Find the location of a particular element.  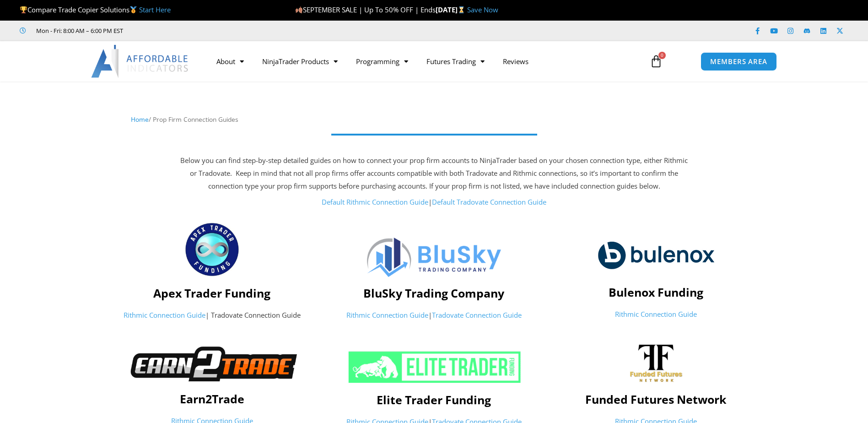

a: Default Rithmic Connection Guide is located at coordinates (375, 202).